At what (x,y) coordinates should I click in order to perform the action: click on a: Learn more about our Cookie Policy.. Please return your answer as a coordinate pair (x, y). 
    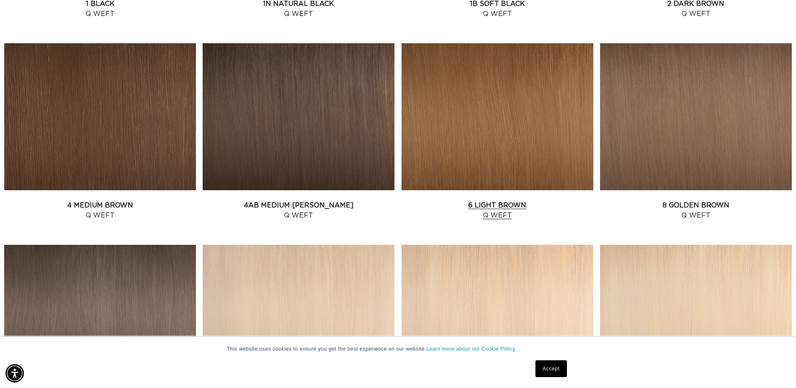
    Looking at the image, I should click on (471, 349).